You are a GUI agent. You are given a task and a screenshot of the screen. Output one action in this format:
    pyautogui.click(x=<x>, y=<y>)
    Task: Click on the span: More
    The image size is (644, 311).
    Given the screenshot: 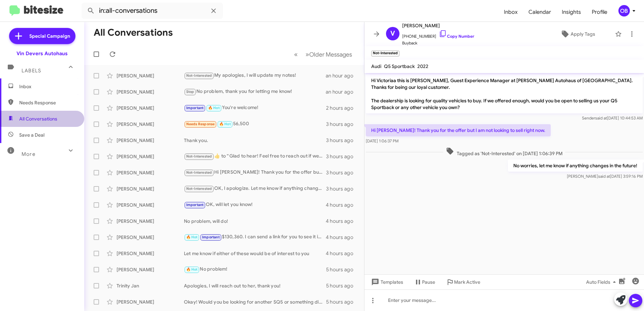 What is the action you would take?
    pyautogui.click(x=29, y=154)
    